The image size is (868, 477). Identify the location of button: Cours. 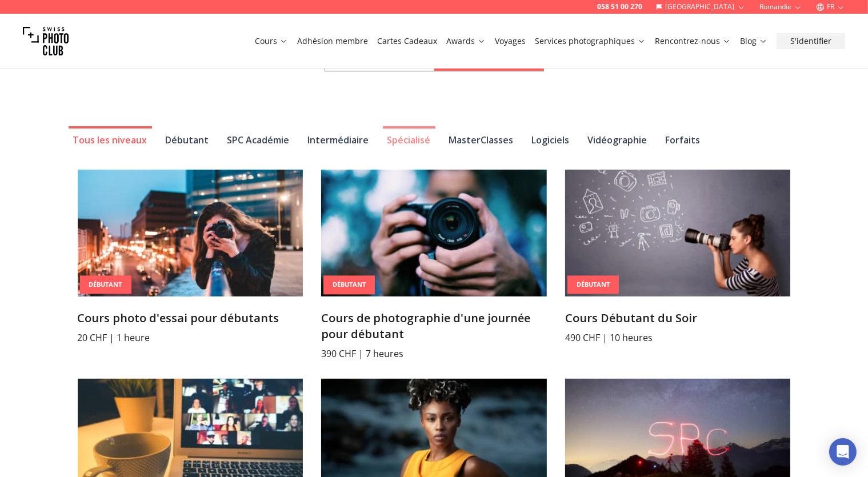
(272, 41).